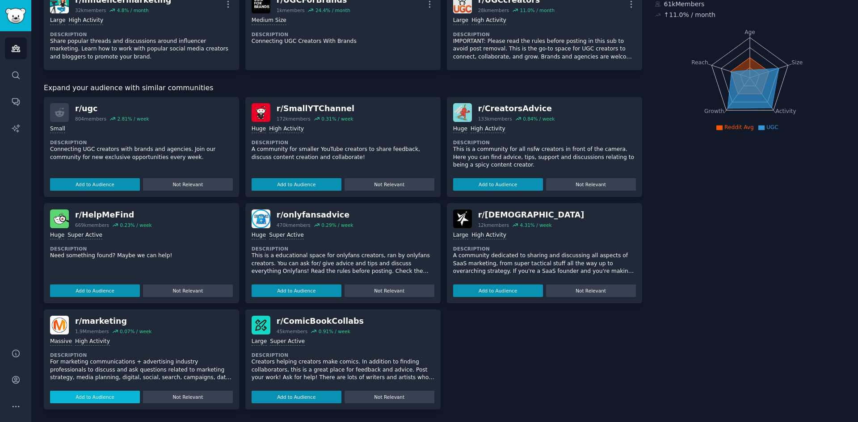 The height and width of the screenshot is (422, 858). I want to click on img: GummySearch logo, so click(16, 16).